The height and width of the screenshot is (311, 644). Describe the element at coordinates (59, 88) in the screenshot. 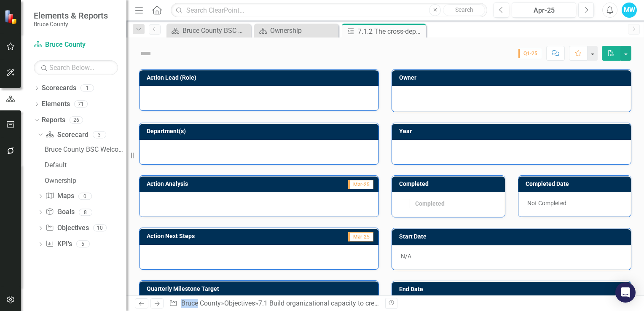

I see `a: Scorecards` at that location.